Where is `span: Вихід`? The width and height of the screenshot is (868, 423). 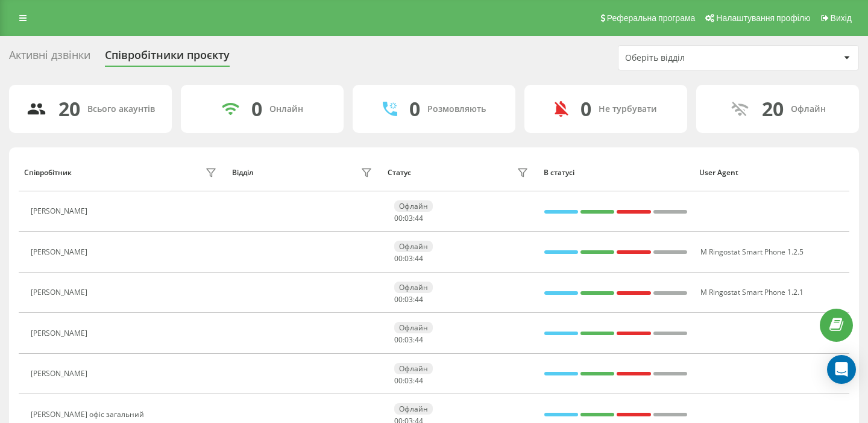 span: Вихід is located at coordinates (840, 18).